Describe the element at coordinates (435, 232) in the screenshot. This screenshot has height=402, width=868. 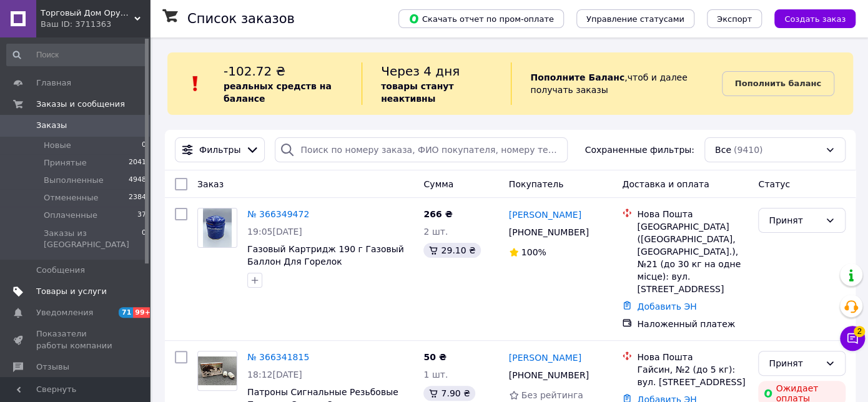
I see `span: 2 шт.` at that location.